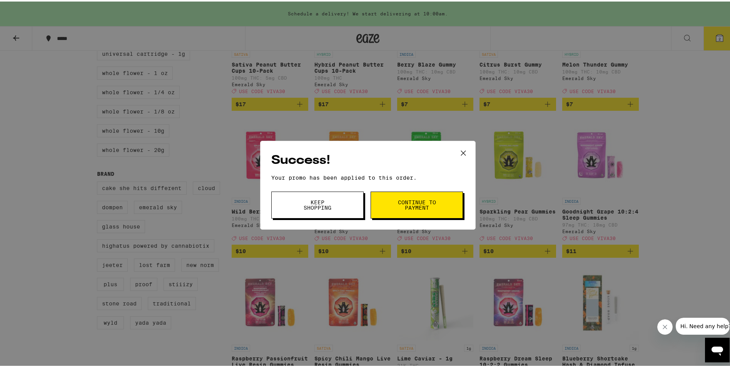 This screenshot has width=730, height=367. Describe the element at coordinates (416, 203) in the screenshot. I see `button: Continue to payment` at that location.